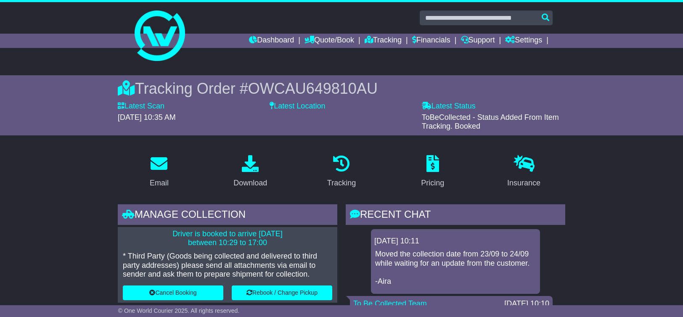 The width and height of the screenshot is (683, 317). I want to click on div: Download, so click(250, 183).